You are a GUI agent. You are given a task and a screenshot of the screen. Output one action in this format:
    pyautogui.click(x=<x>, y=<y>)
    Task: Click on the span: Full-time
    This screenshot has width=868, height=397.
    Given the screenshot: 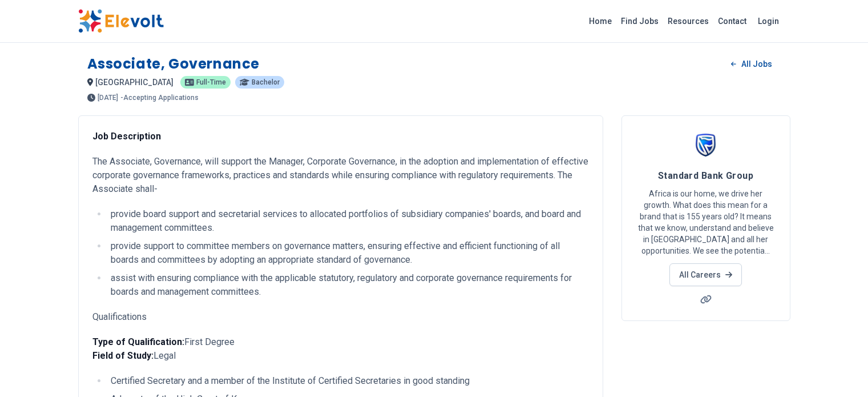 What is the action you would take?
    pyautogui.click(x=211, y=82)
    